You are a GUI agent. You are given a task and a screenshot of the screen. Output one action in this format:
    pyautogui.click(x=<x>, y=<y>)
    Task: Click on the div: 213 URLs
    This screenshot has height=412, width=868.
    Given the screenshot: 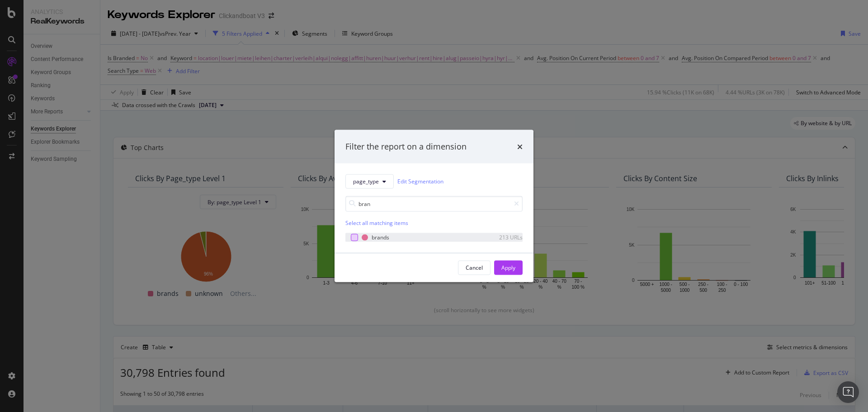 What is the action you would take?
    pyautogui.click(x=500, y=237)
    